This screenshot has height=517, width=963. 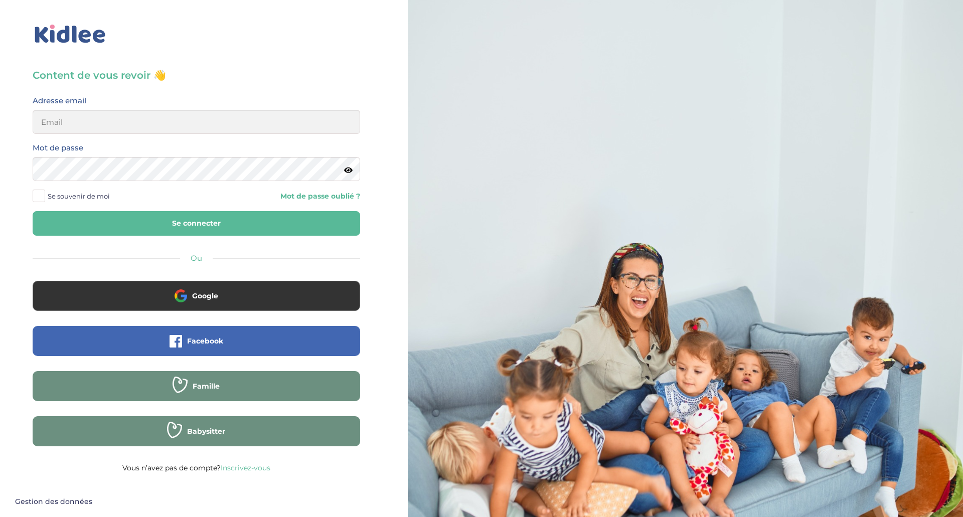 I want to click on button: Facebook, so click(x=196, y=341).